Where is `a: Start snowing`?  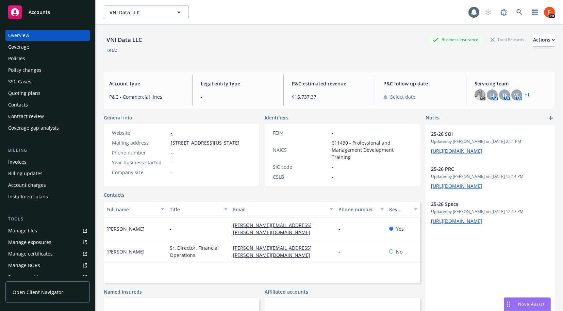
a: Start snowing is located at coordinates (489, 12).